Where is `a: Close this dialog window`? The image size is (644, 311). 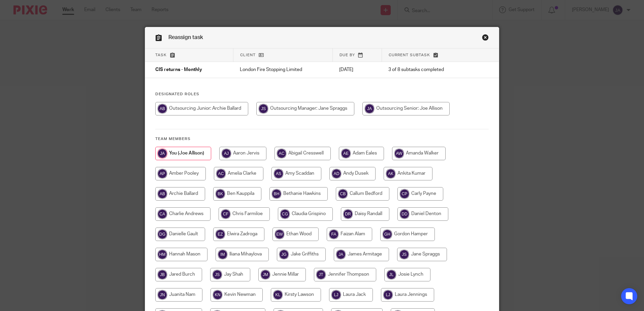
a: Close this dialog window is located at coordinates (486, 38).